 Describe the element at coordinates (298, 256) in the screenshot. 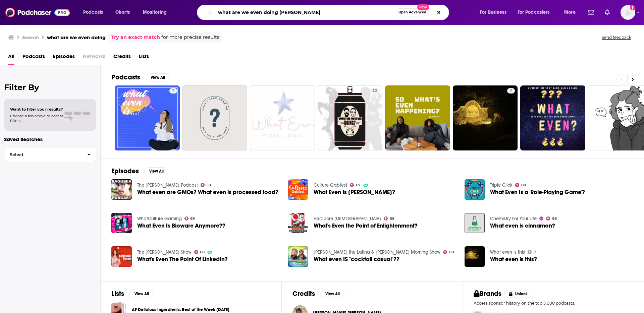

I see `img: What even IS "cocktail casual"??` at that location.